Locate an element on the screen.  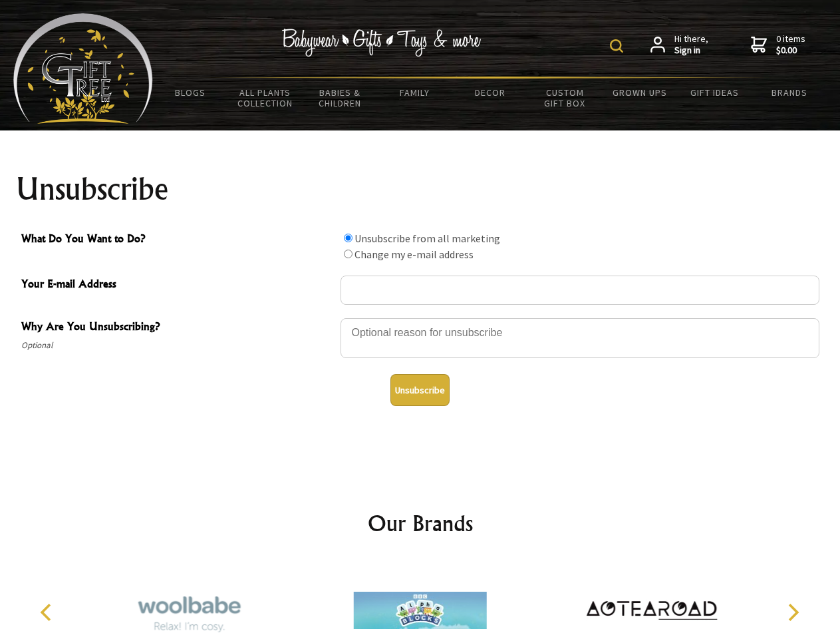
button: Previous is located at coordinates (48, 613).